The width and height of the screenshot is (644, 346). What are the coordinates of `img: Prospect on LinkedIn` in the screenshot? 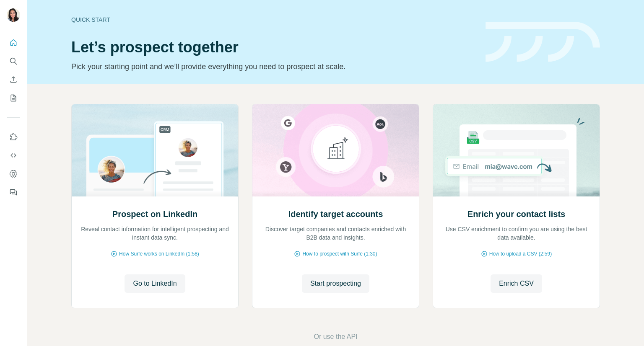 It's located at (155, 151).